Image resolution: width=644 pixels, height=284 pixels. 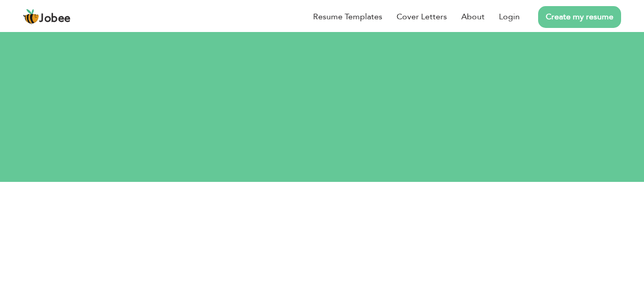 What do you see at coordinates (348, 17) in the screenshot?
I see `a: Resume Templates` at bounding box center [348, 17].